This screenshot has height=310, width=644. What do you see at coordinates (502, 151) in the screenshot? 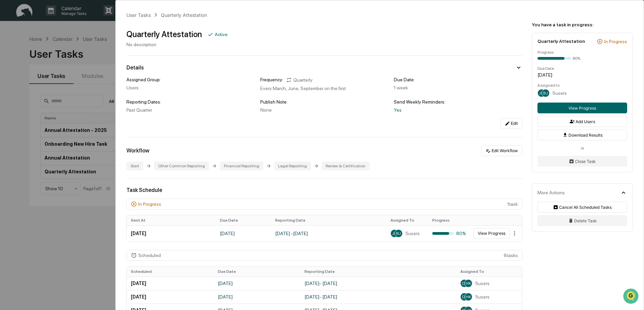
I see `button: Edit Workflow` at bounding box center [502, 151].